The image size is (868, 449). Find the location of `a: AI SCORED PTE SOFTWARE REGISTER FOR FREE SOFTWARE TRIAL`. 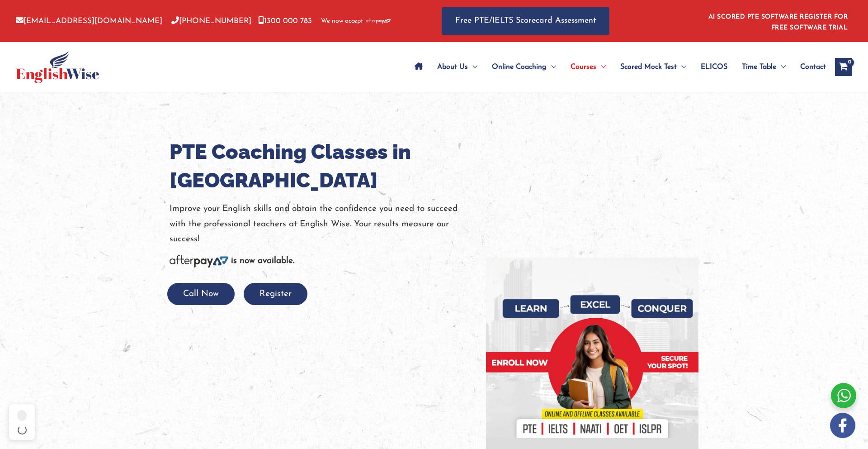

a: AI SCORED PTE SOFTWARE REGISTER FOR FREE SOFTWARE TRIAL is located at coordinates (778, 22).